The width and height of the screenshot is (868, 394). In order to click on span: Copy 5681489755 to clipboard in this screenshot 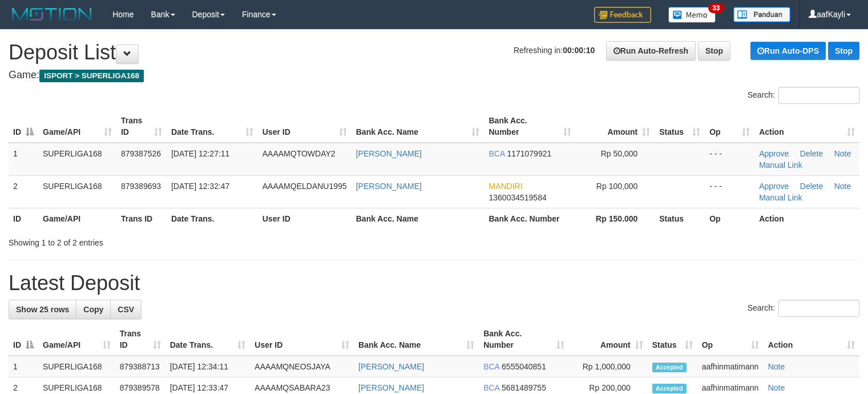, I will do `click(524, 388)`.